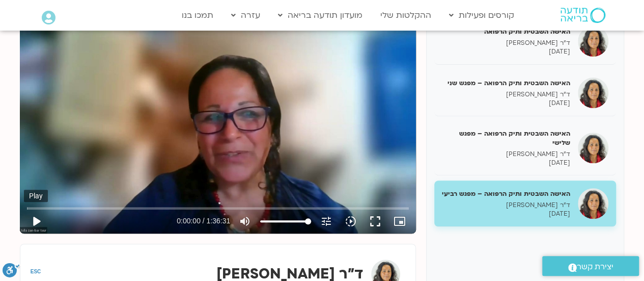 This screenshot has height=281, width=644. Describe the element at coordinates (583, 15) in the screenshot. I see `img: תודעה בריאה` at that location.